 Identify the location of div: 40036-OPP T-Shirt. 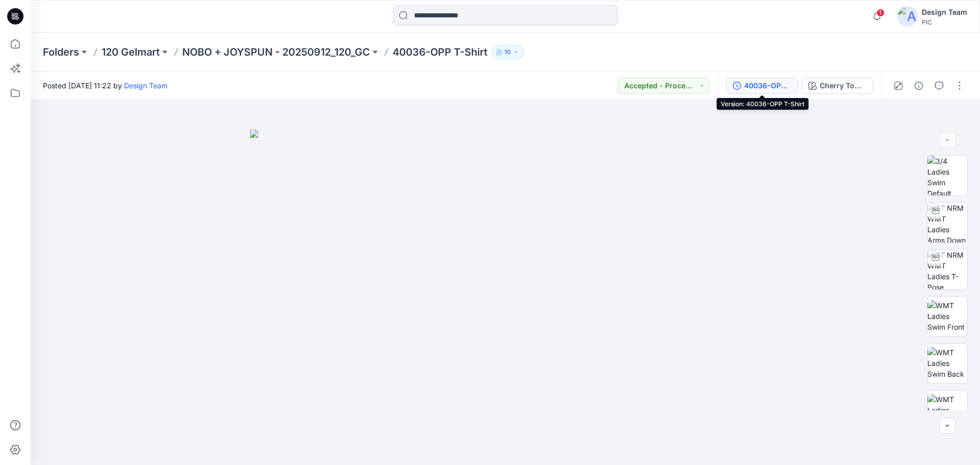
(768, 86).